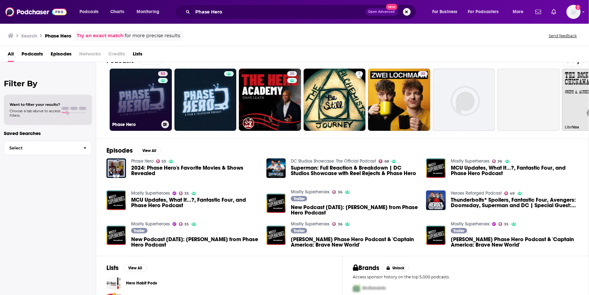  What do you see at coordinates (164, 161) in the screenshot?
I see `span: 53` at bounding box center [164, 161].